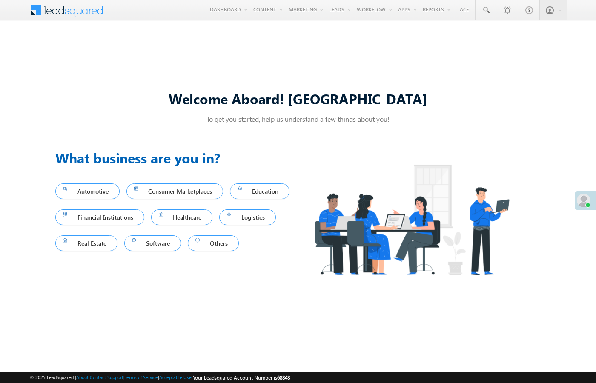 The height and width of the screenshot is (383, 596). What do you see at coordinates (213, 243) in the screenshot?
I see `span: Others` at bounding box center [213, 243].